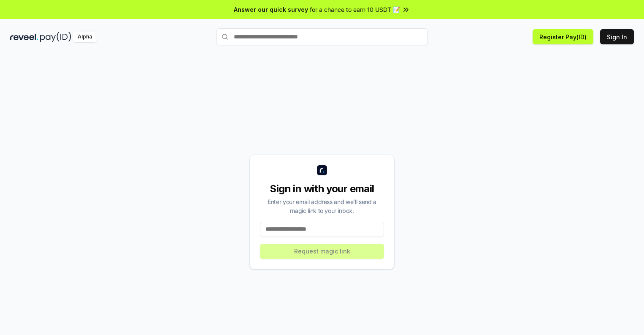 This screenshot has height=335, width=644. Describe the element at coordinates (322, 170) in the screenshot. I see `img: logo_small` at that location.